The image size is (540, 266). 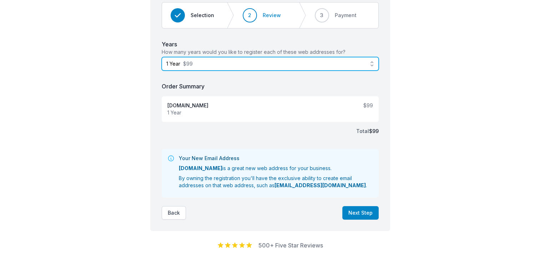 I want to click on span: Payment, so click(x=346, y=15).